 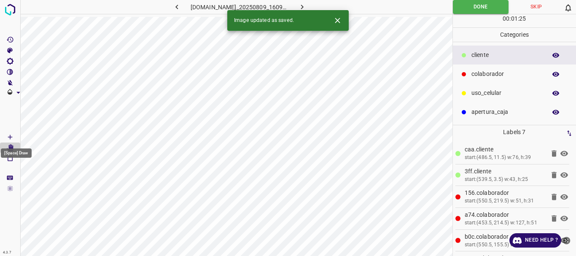 I want to click on p: 156.colaborador, so click(x=505, y=193).